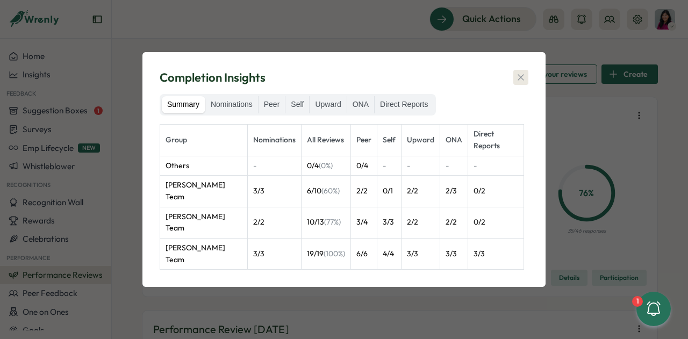 This screenshot has width=688, height=339. I want to click on th: All Reviews, so click(326, 140).